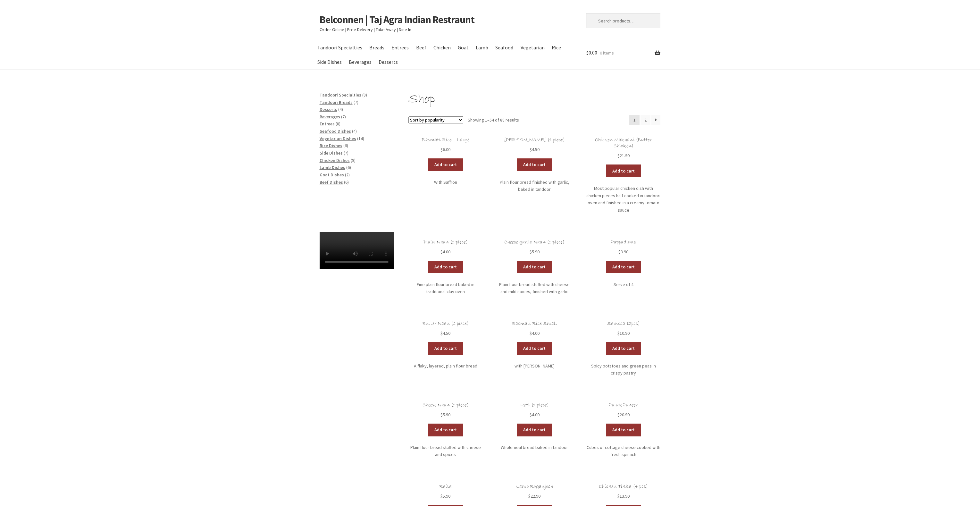 The image size is (980, 506). I want to click on h2: Pappadums, so click(623, 242).